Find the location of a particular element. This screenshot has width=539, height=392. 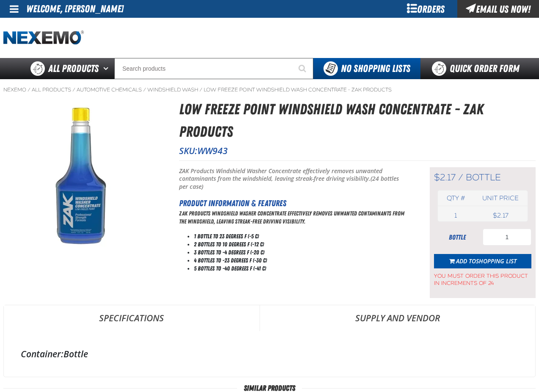

button: Start Searching is located at coordinates (303, 68).